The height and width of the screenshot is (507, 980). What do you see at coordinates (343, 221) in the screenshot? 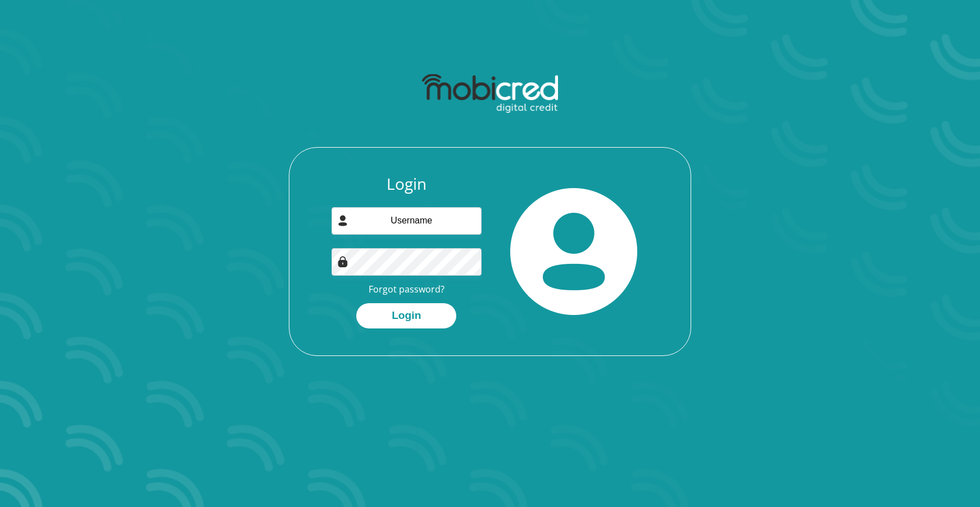
I see `img: user-icon image` at bounding box center [343, 221].